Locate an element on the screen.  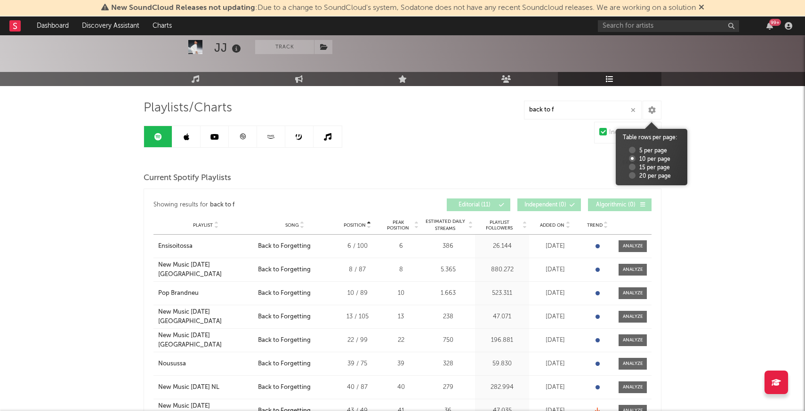
input: Search Playlists/Charts is located at coordinates (583, 110).